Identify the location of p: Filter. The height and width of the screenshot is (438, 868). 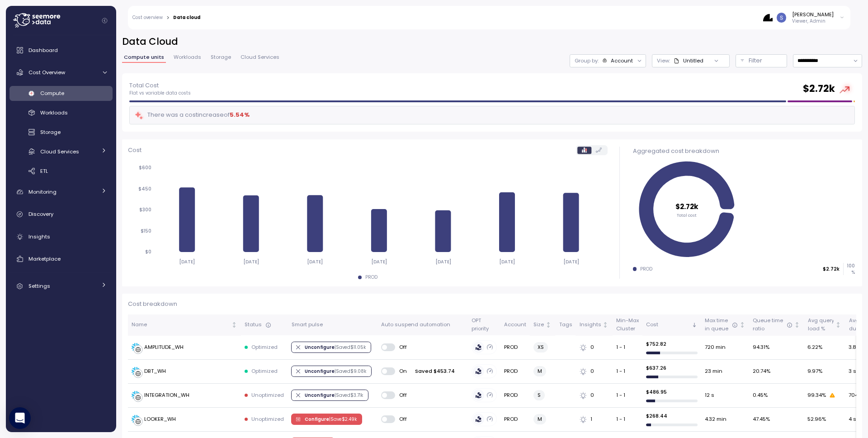
(755, 61).